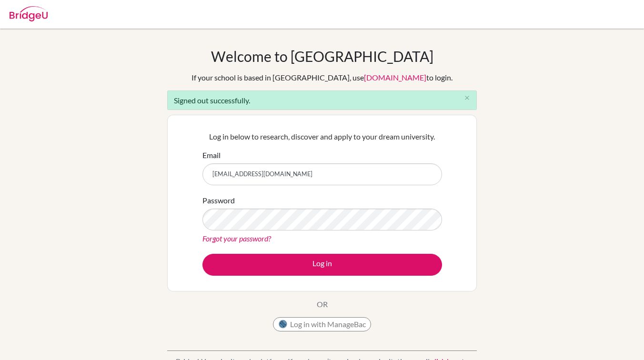 This screenshot has height=360, width=644. What do you see at coordinates (212, 155) in the screenshot?
I see `label: Email` at bounding box center [212, 155].